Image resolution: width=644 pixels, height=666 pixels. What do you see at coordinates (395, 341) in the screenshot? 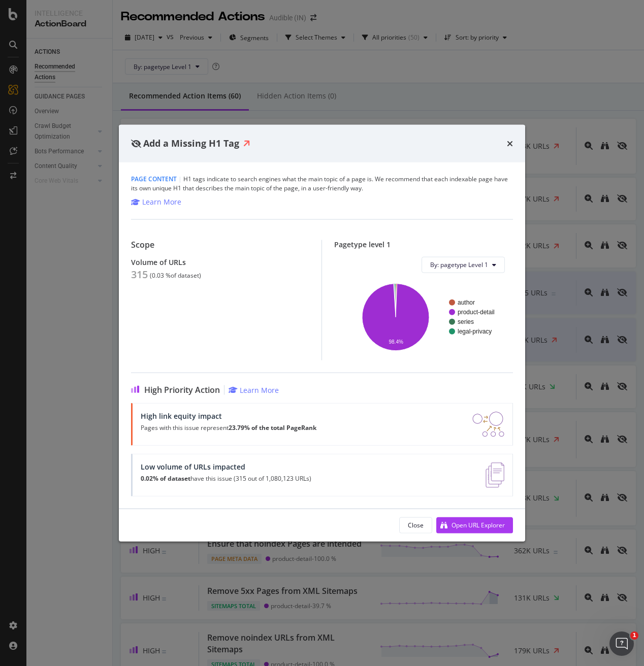
I see `text: 98.4%` at bounding box center [395, 341].